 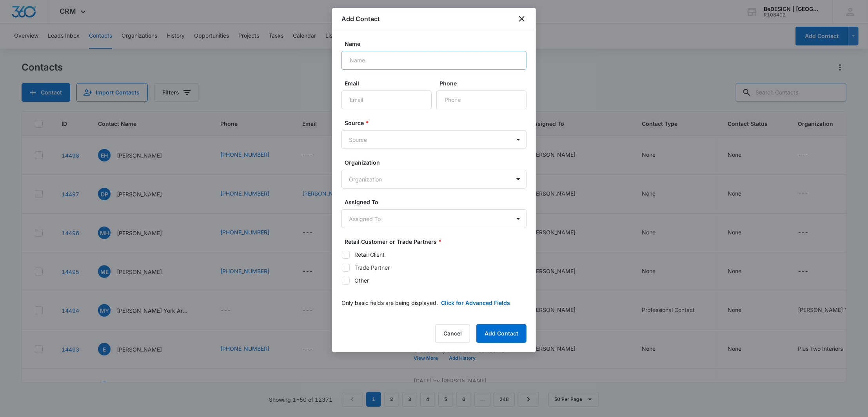 What do you see at coordinates (484, 83) in the screenshot?
I see `label: Phone` at bounding box center [484, 83].